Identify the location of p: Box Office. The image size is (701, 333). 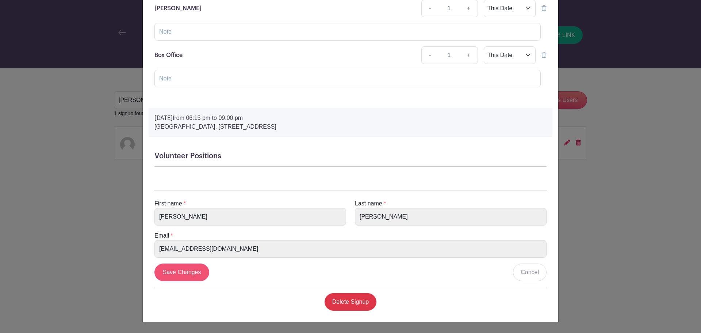
(168, 55).